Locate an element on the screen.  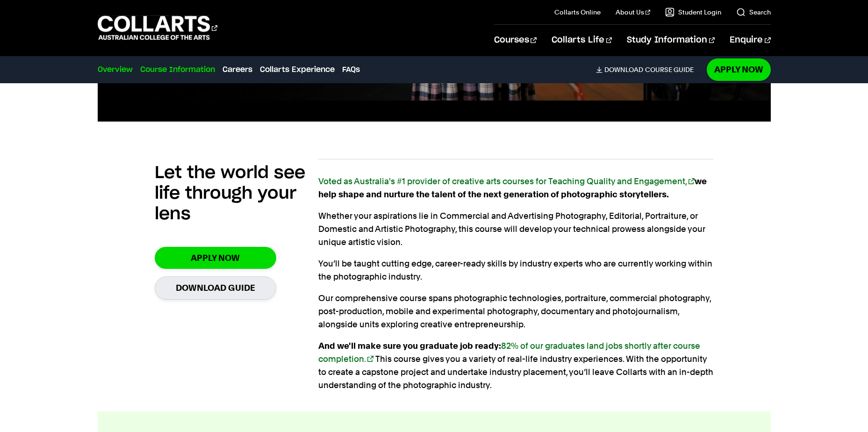
a: Download Guide is located at coordinates (216, 287).